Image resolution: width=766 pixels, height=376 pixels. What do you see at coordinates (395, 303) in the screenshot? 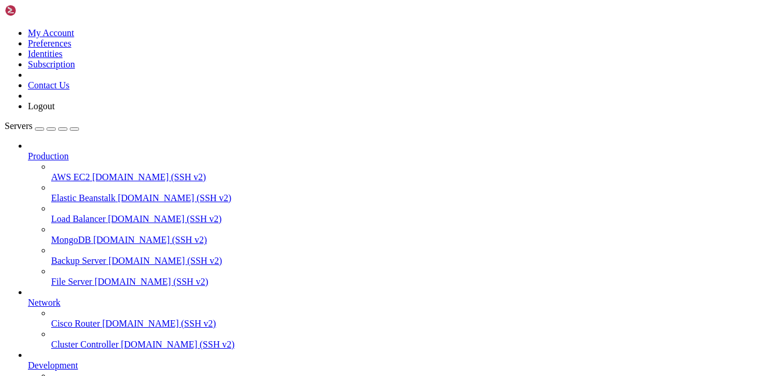
I see `a: Network` at bounding box center [395, 303].